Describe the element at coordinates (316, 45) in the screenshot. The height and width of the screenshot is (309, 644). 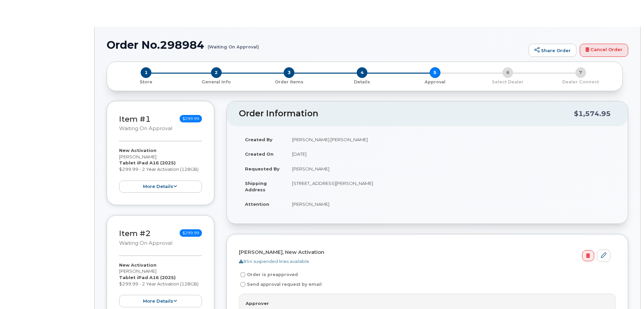
I see `h1: Order No.298984` at that location.